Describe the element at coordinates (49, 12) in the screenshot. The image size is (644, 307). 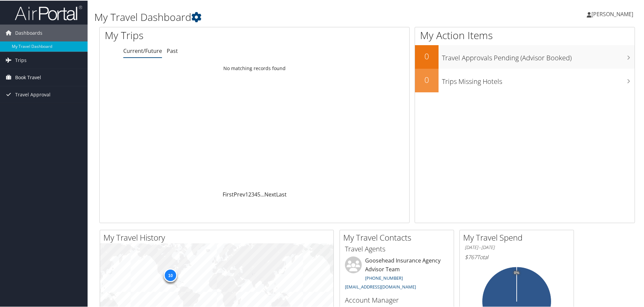
I see `img: airportal-logo.png` at that location.